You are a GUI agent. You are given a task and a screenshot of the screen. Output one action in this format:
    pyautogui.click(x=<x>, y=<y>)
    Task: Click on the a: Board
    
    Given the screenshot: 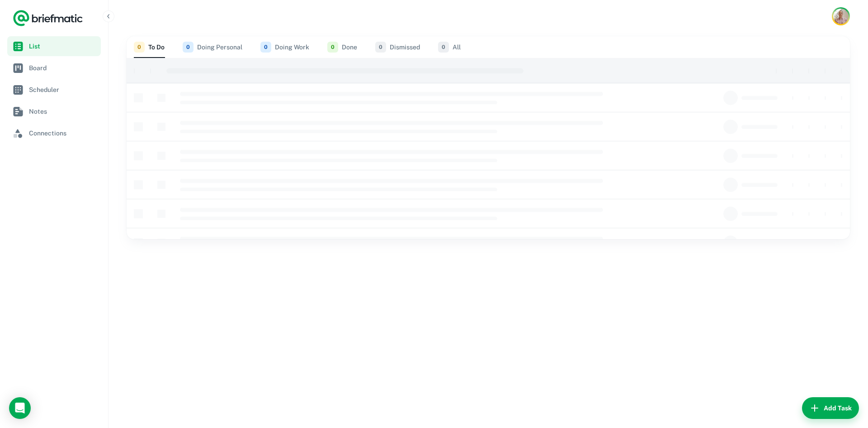 What is the action you would take?
    pyautogui.click(x=54, y=68)
    